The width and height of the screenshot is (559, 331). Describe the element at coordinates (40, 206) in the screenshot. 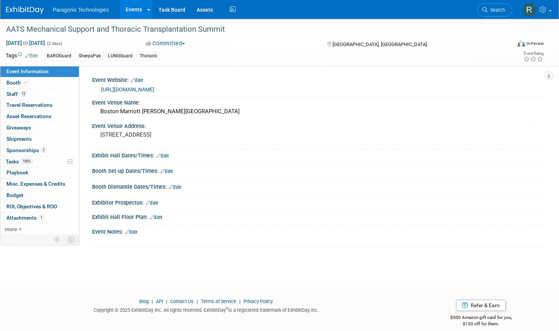

I see `a: ROI, Objectives & ROO` at that location.